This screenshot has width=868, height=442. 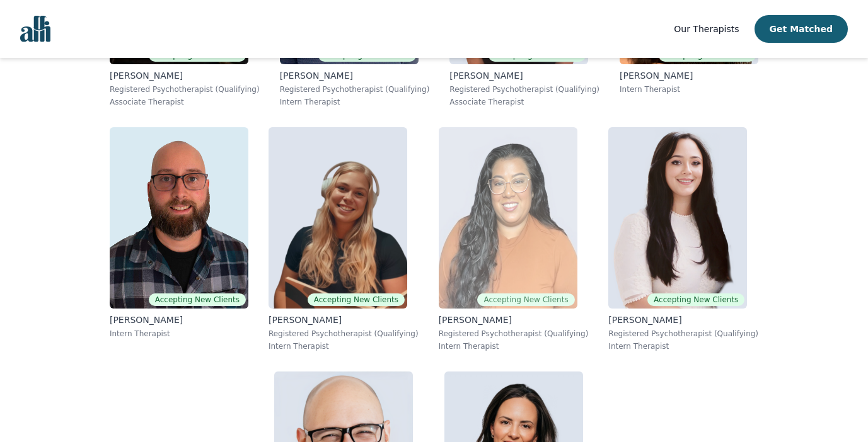 I want to click on img: Emerald_Weninger, so click(x=338, y=218).